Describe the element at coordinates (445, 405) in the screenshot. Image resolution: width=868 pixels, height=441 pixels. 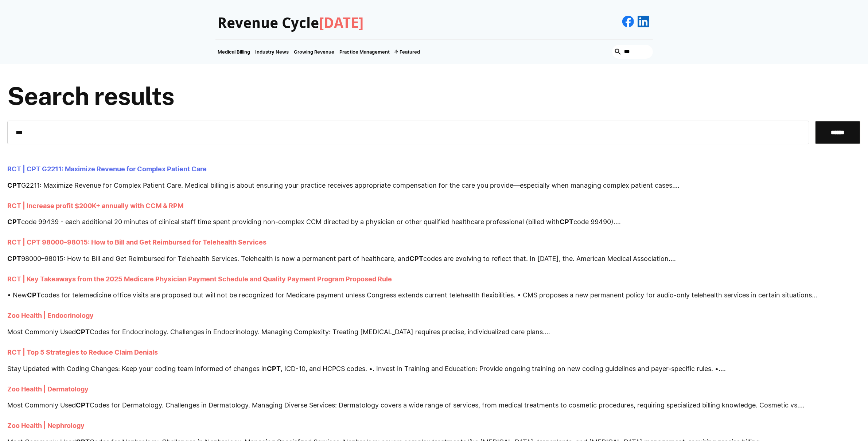
I see `span: Codes for Dermatology. Challenges in Dermatology. Managing Diverse Services: Dermatology covers a...` at that location.